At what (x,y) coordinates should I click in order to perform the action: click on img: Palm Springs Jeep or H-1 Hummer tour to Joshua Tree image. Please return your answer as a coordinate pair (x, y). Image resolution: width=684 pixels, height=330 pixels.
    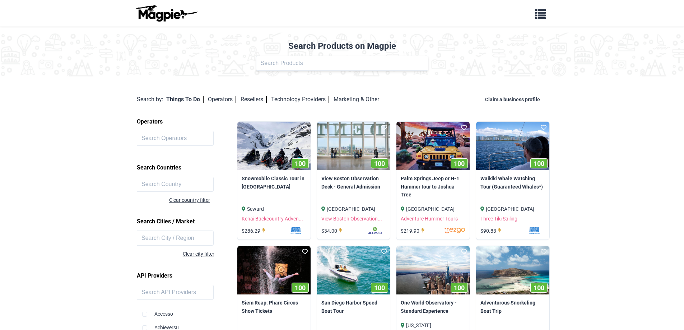
    Looking at the image, I should click on (433, 146).